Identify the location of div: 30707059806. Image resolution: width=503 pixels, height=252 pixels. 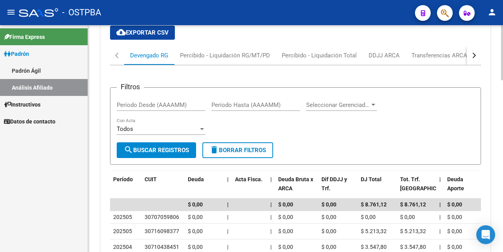
(162, 217).